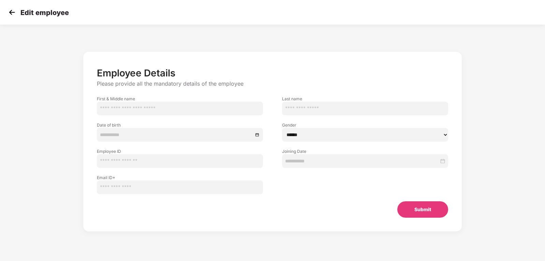 The width and height of the screenshot is (545, 261). I want to click on label: Gender, so click(365, 125).